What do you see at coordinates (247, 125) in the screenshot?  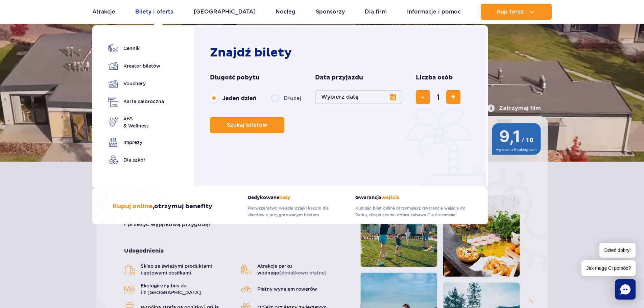 I see `button: Szukaj biletów` at bounding box center [247, 125].